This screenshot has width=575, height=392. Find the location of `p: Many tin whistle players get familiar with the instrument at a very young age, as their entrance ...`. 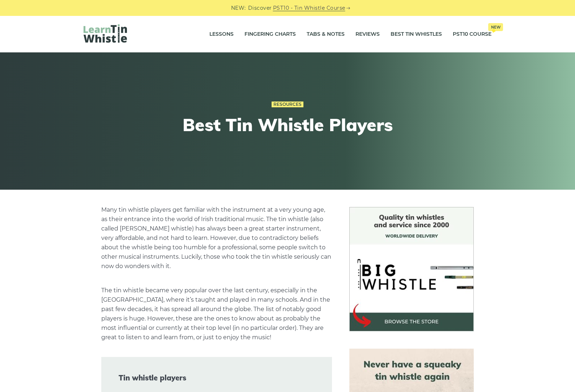

p: Many tin whistle players get familiar with the instrument at a very young age, as their entrance ... is located at coordinates (217, 238).